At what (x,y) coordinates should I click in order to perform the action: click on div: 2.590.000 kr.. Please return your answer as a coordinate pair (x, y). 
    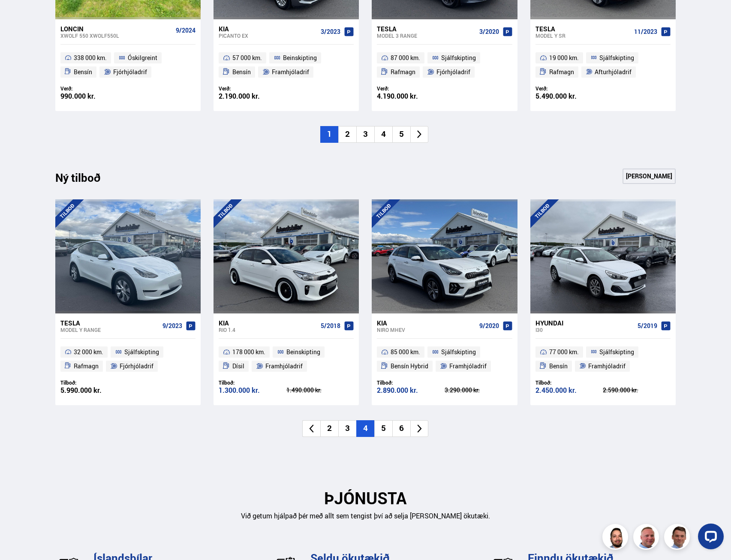
    Looking at the image, I should click on (637, 390).